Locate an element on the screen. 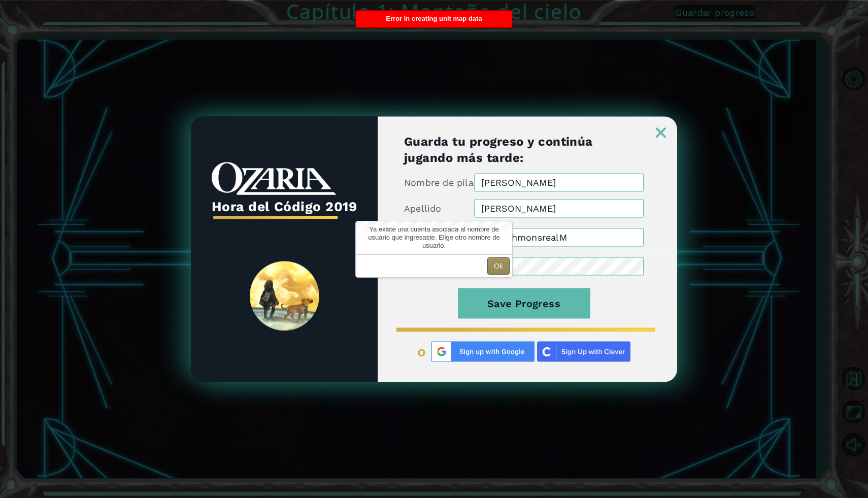  img: SpiritLandReveal.png is located at coordinates (284, 296).